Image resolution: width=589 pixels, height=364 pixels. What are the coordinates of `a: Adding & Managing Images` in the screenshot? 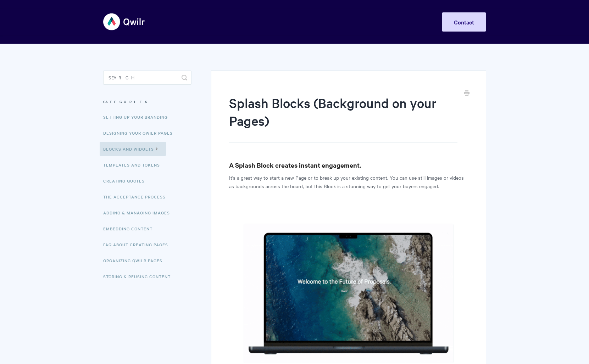 It's located at (139, 213).